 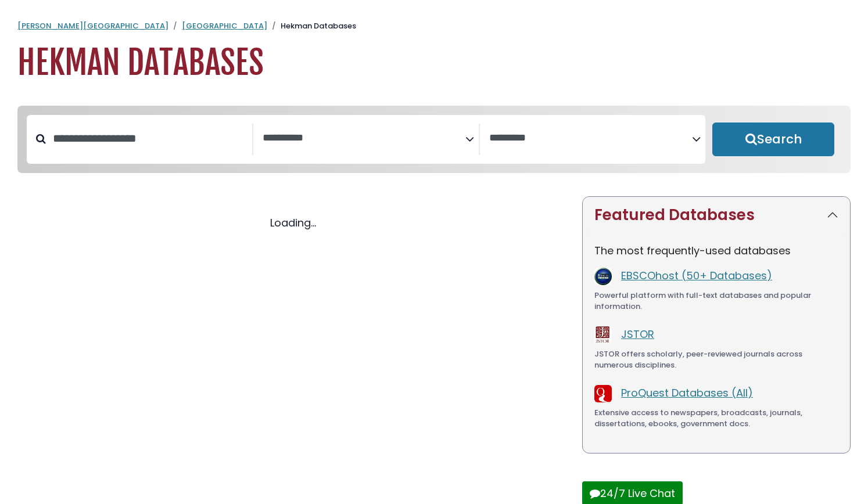 I want to click on div: Extensive access to newspapers, broadcasts, journals, dissertations, ebooks, government docs., so click(x=716, y=418).